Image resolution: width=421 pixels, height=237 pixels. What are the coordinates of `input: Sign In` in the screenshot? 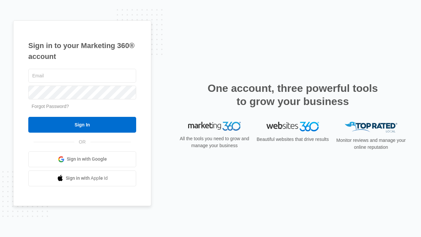 It's located at (82, 125).